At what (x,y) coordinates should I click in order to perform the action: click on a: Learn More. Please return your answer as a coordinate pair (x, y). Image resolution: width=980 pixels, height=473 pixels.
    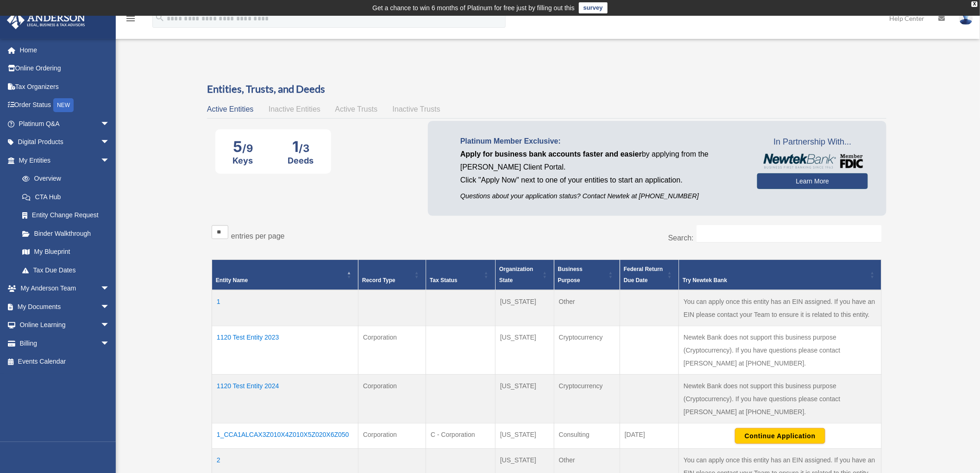
    Looking at the image, I should click on (812, 181).